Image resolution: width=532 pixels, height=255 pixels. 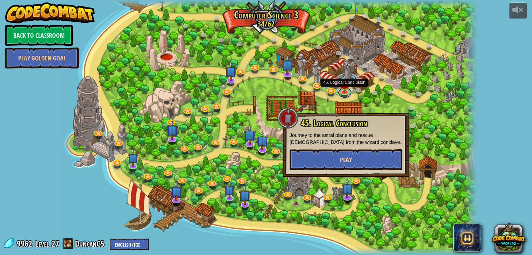 What do you see at coordinates (39, 35) in the screenshot?
I see `a: Back to Classroom` at bounding box center [39, 35].